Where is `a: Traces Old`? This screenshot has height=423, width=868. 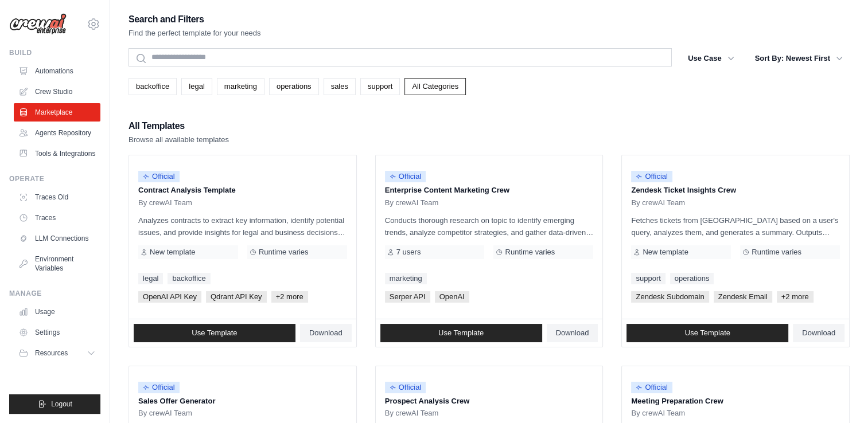
a: Traces Old is located at coordinates (57, 198).